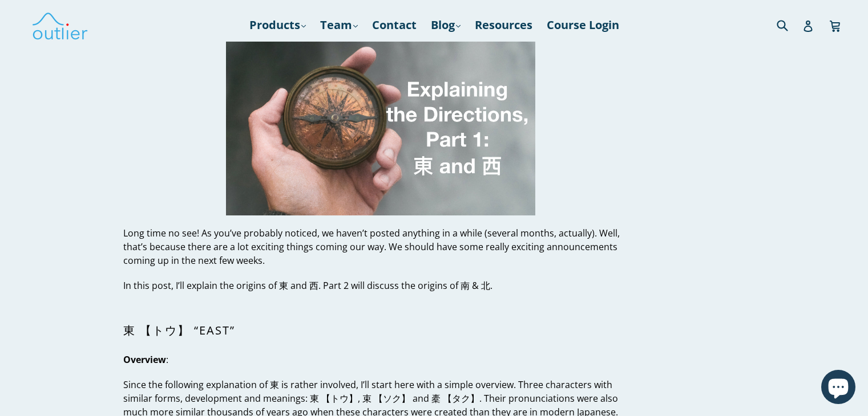 This screenshot has width=868, height=416. I want to click on a: Team, so click(339, 25).